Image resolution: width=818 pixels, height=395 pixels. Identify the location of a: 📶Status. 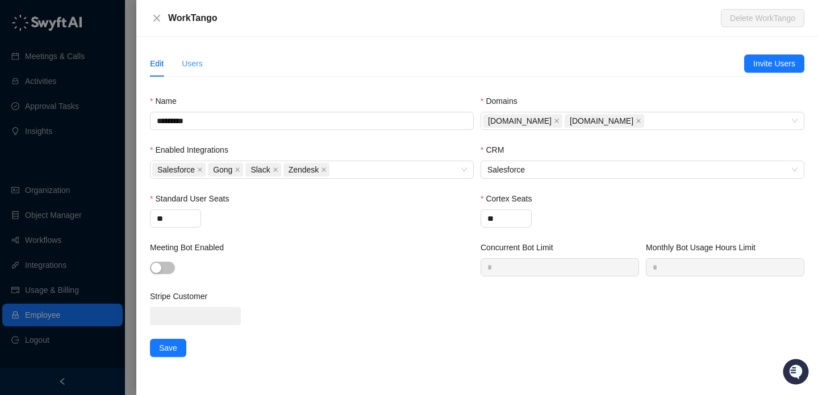
(69, 165).